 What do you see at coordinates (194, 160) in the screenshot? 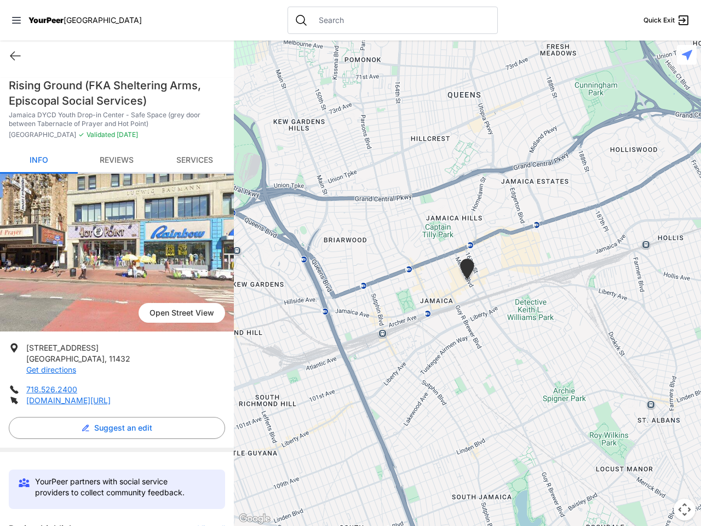
I see `a: Services` at bounding box center [194, 160].